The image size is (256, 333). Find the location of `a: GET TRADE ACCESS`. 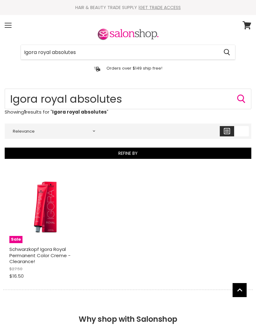

a: GET TRADE ACCESS is located at coordinates (160, 7).